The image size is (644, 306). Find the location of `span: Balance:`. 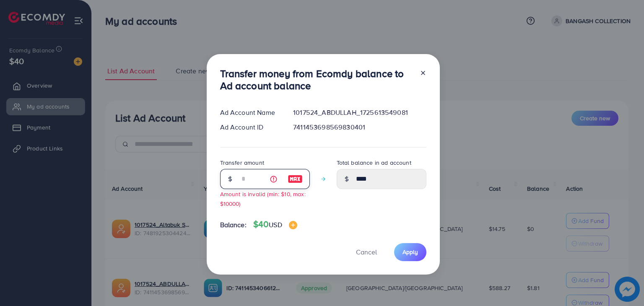

span: Balance: is located at coordinates (233, 225).